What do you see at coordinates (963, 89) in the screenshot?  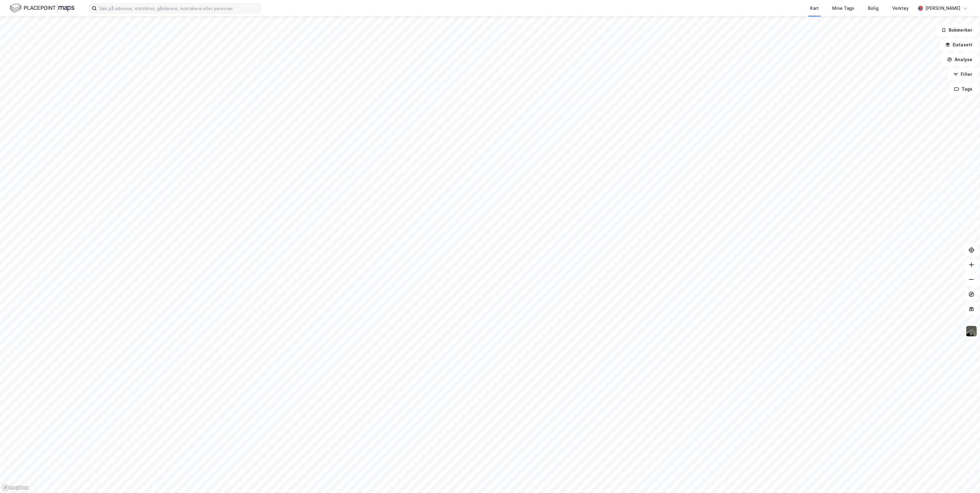 I see `button: Tags` at bounding box center [963, 89].